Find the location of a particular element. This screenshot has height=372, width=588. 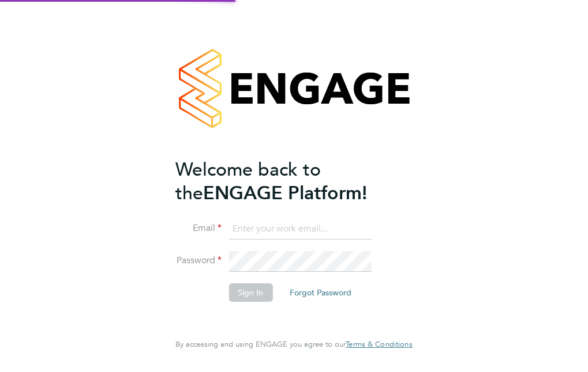

span: Terms & Conditions is located at coordinates (379, 344).